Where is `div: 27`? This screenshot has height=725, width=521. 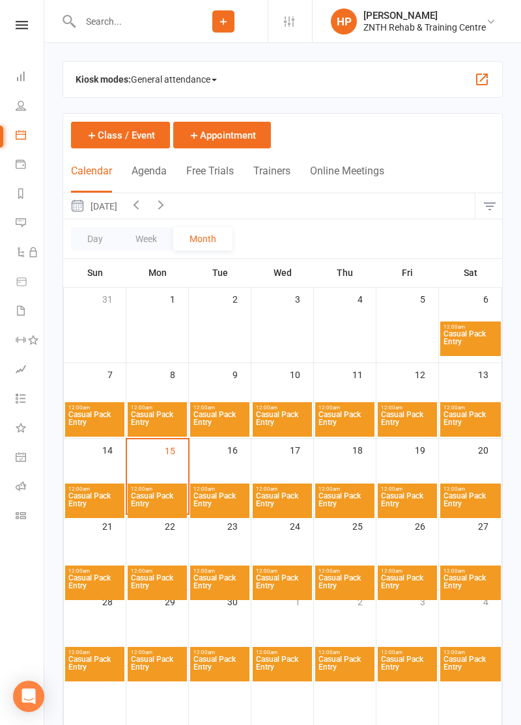
div: 27 is located at coordinates (490, 525).